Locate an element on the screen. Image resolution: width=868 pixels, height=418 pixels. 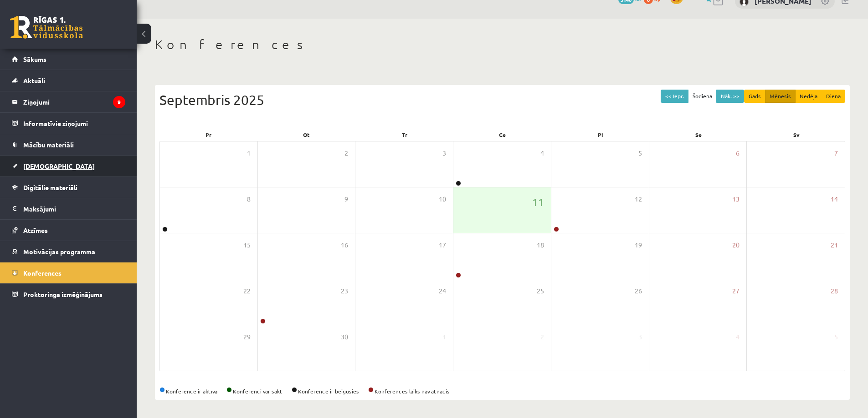
span: 26 is located at coordinates (638, 291).